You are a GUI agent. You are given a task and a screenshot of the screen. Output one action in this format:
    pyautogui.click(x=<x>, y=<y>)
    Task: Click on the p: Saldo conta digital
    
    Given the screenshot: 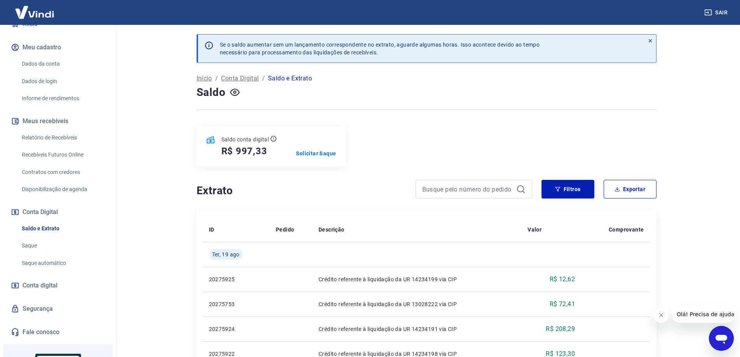 What is the action you would take?
    pyautogui.click(x=245, y=139)
    